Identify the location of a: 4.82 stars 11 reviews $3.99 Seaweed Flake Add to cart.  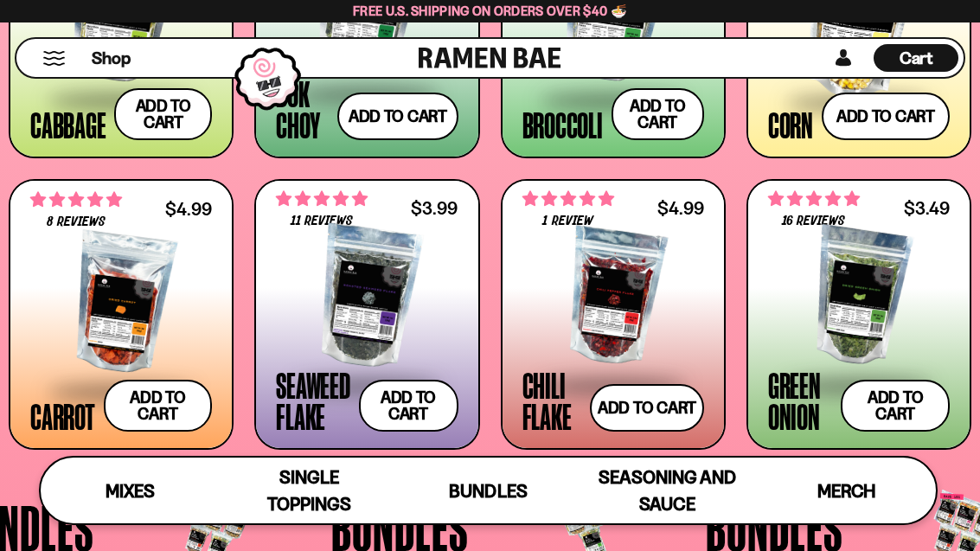
(367, 314).